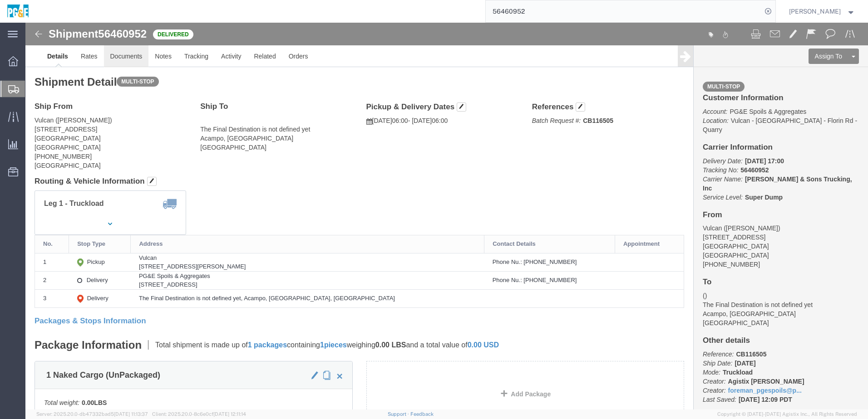  Describe the element at coordinates (199, 414) in the screenshot. I see `span: Client: 2025.20.0-8c6e0cf` at that location.